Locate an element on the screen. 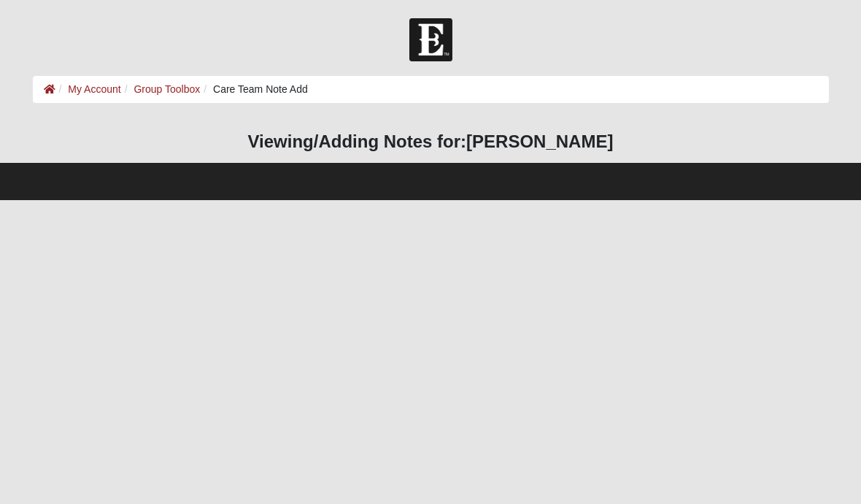 The image size is (861, 504). a: My Account is located at coordinates (94, 89).